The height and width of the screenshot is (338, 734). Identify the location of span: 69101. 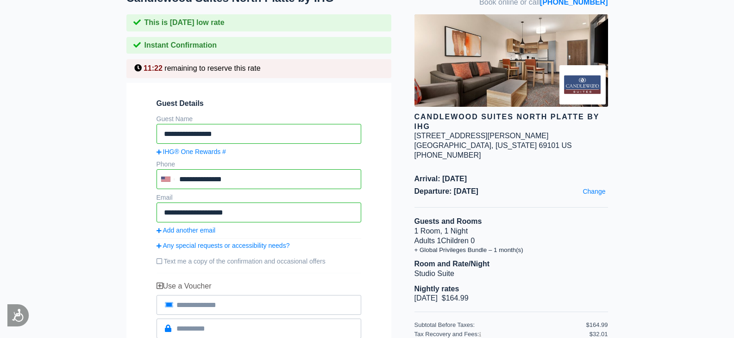
(549, 145).